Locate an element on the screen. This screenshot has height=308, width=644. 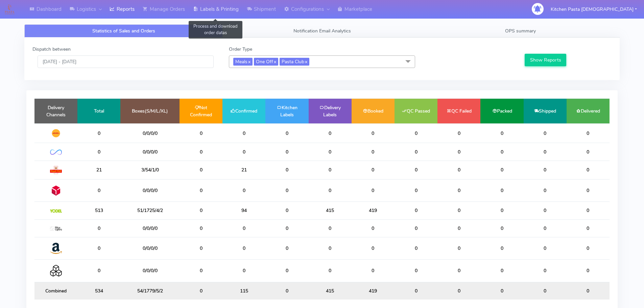
td: 513 is located at coordinates (99, 211).